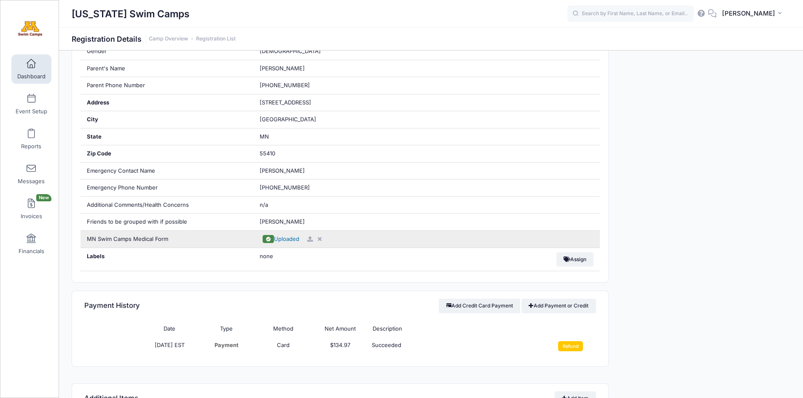  Describe the element at coordinates (31, 216) in the screenshot. I see `span: Invoices` at that location.